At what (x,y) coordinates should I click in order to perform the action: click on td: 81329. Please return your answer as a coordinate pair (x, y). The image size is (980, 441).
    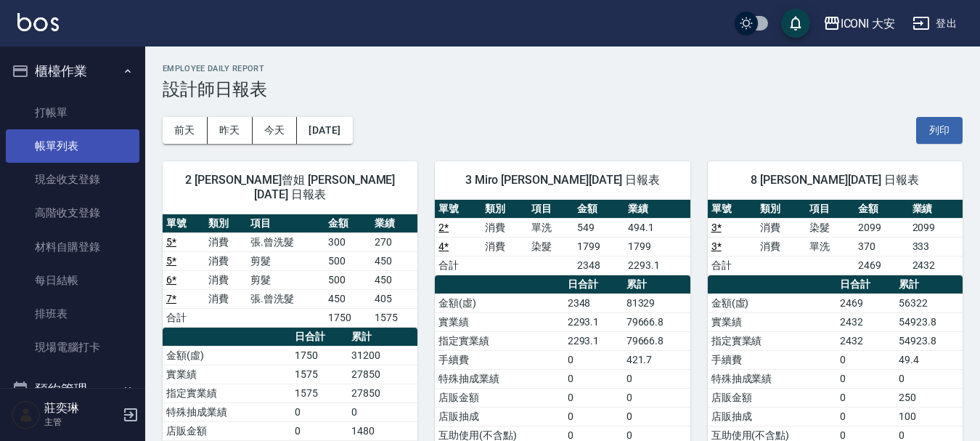
    Looking at the image, I should click on (656, 303).